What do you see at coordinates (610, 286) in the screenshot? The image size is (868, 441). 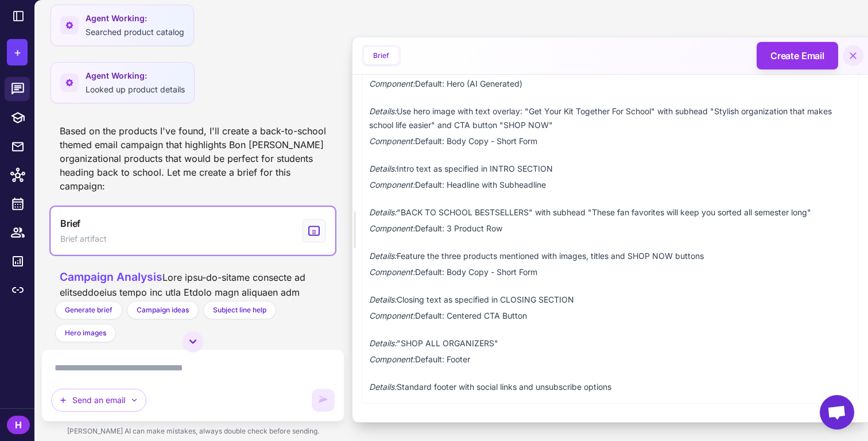 I see `p: Default: Body Copy - Short Form Closing text as specified in CLOSING SECTION` at bounding box center [610, 286].